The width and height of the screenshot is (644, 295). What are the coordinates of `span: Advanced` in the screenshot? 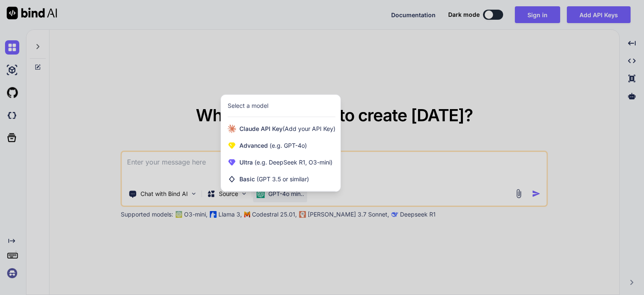 It's located at (273, 146).